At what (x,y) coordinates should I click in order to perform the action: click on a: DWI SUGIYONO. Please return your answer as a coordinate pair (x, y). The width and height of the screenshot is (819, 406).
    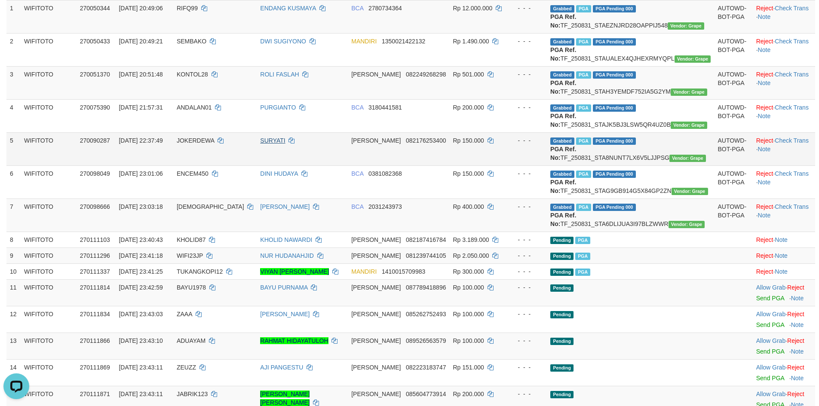
    Looking at the image, I should click on (283, 41).